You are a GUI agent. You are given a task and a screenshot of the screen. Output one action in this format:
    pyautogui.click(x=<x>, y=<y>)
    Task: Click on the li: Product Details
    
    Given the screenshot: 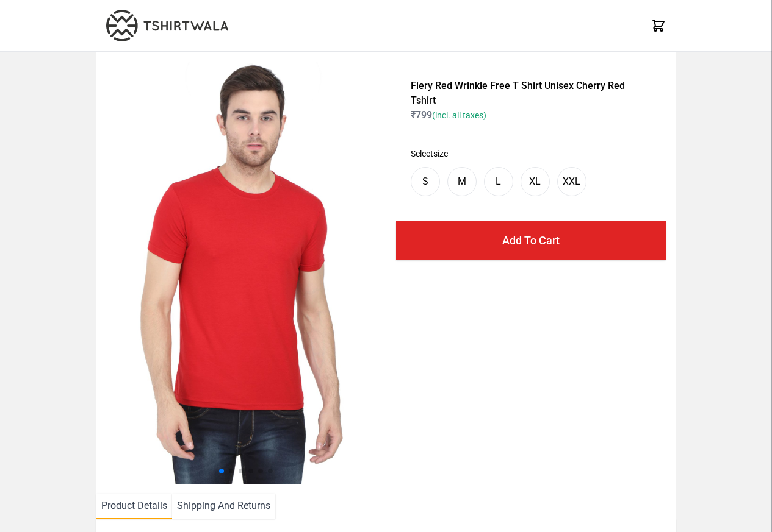 What is the action you would take?
    pyautogui.click(x=134, y=506)
    